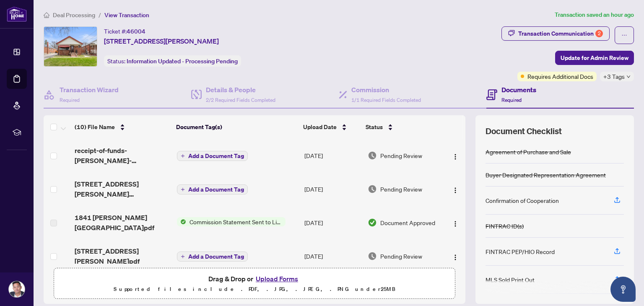 This screenshot has height=306, width=644. Describe the element at coordinates (510, 280) in the screenshot. I see `div: MLS Sold Print Out` at that location.